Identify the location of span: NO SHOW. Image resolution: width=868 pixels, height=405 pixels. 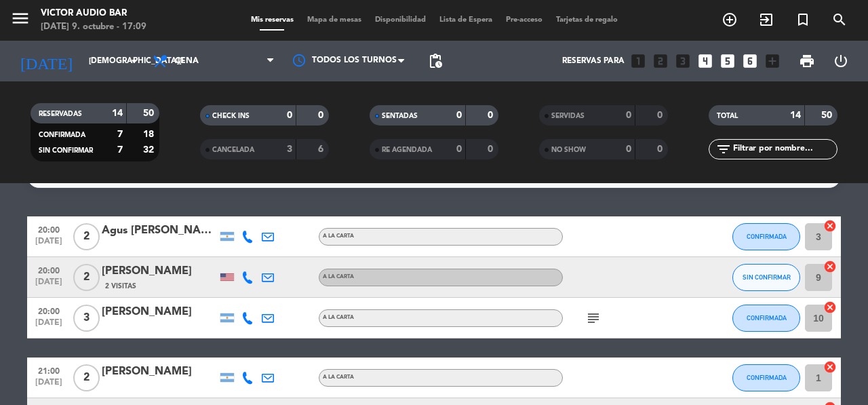
(568, 150).